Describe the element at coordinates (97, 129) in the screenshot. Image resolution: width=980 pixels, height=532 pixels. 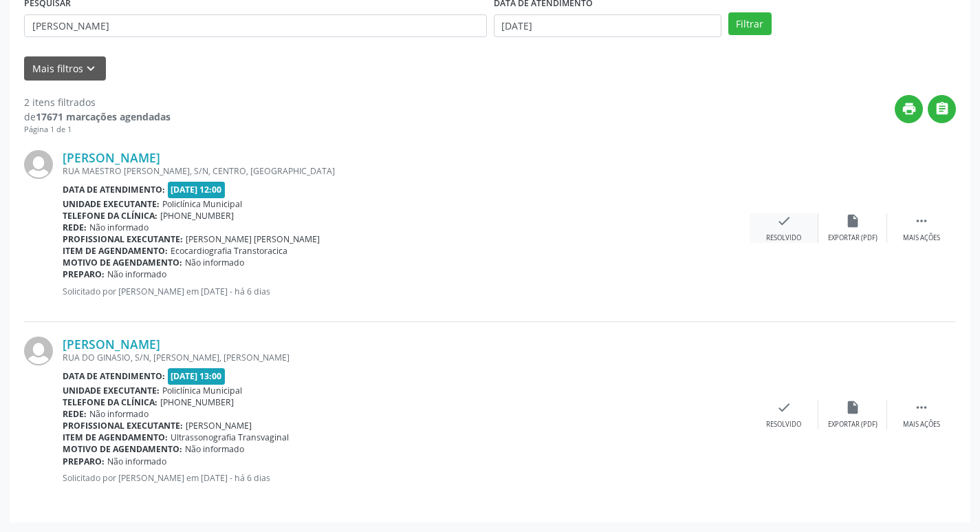
I see `div: Página 1 de 1` at that location.